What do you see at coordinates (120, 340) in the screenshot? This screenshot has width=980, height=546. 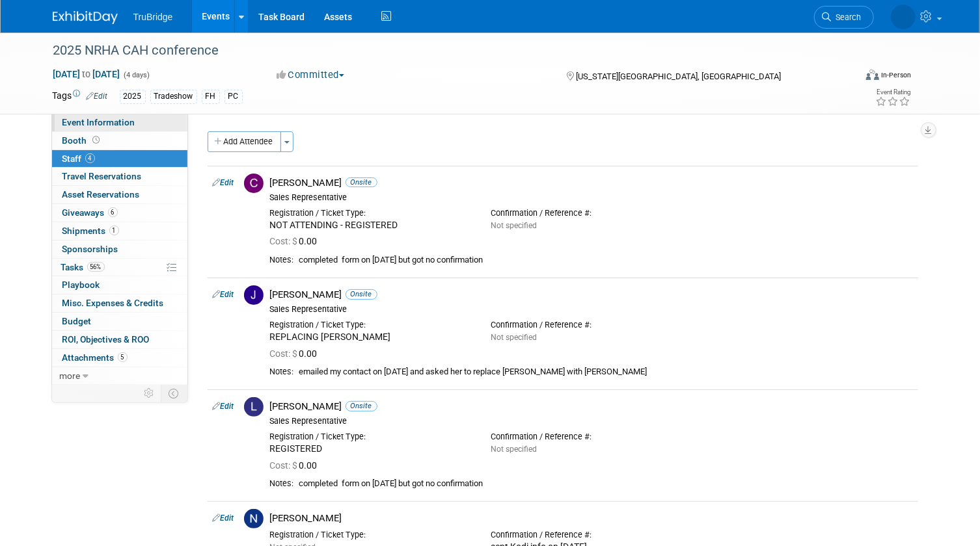 I see `a: ROI, Objectives & ROO` at bounding box center [120, 340].